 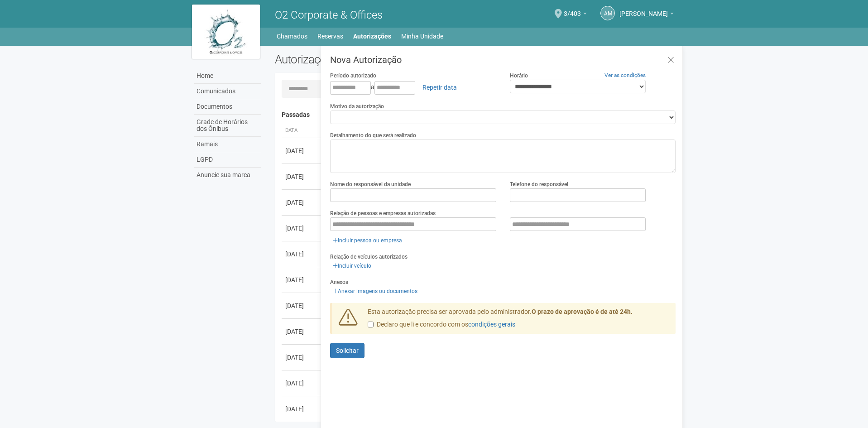 I want to click on label: Nome do responsável da unidade, so click(x=370, y=184).